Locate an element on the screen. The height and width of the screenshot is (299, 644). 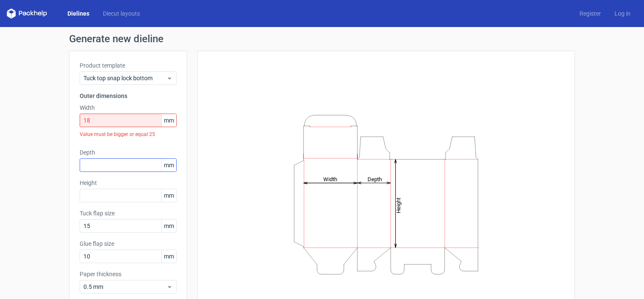
span: Tuck top snap lock bottom is located at coordinates (125, 78).